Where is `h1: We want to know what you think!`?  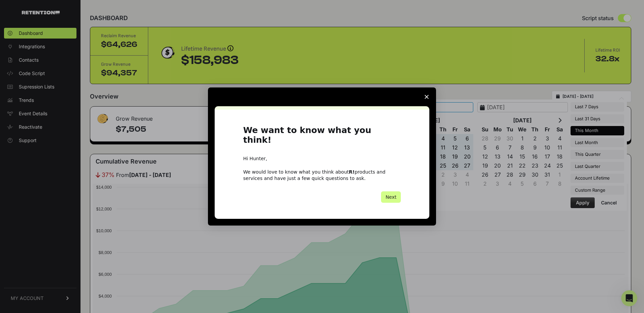 h1: We want to know what you think! is located at coordinates (322, 137).